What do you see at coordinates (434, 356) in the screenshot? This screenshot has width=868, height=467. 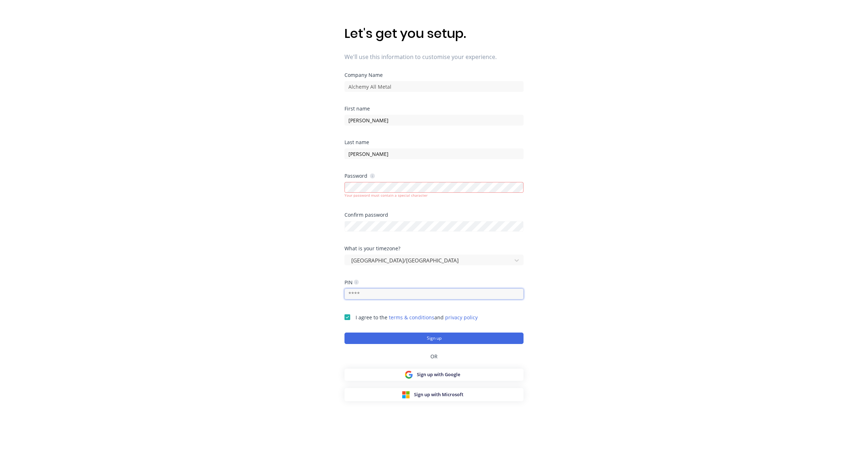 I see `div: OR` at bounding box center [434, 356].